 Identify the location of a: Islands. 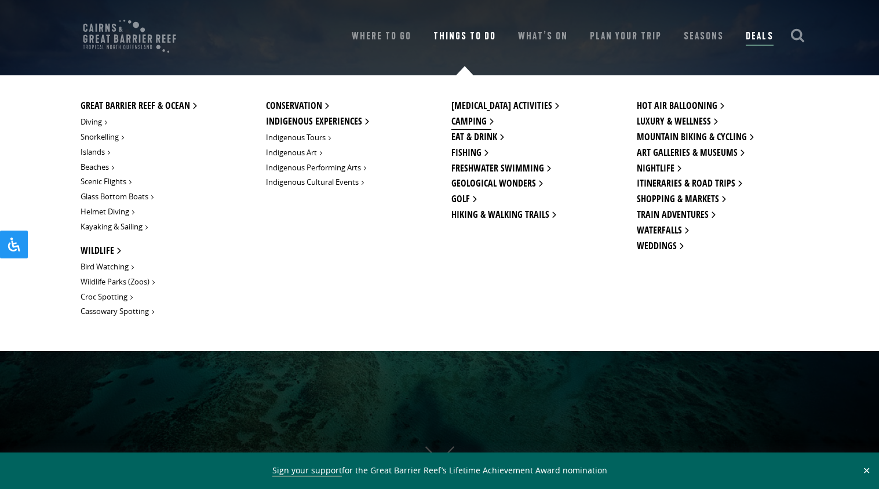
(94, 152).